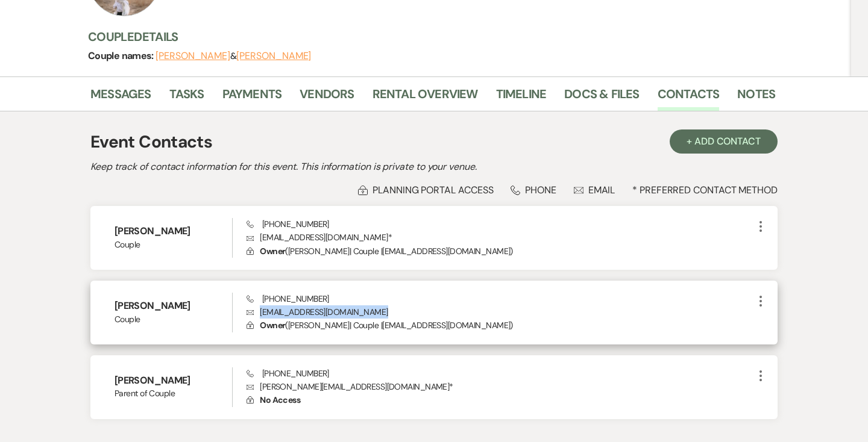 This screenshot has height=442, width=868. Describe the element at coordinates (425, 98) in the screenshot. I see `a: Rental Overview` at that location.